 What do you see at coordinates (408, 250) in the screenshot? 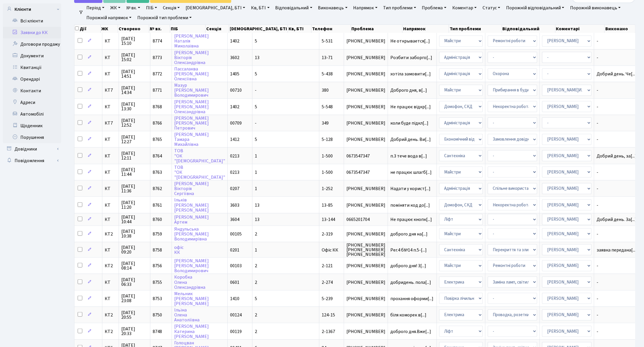
I see `span: Рег.4 б№14 п.5-[...]` at bounding box center [408, 250].